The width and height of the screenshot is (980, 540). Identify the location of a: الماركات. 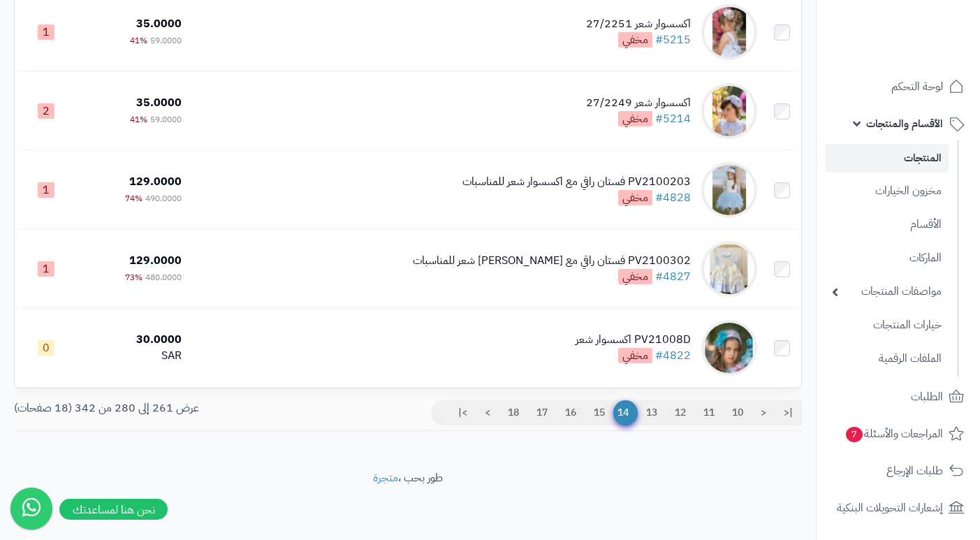
(887, 257).